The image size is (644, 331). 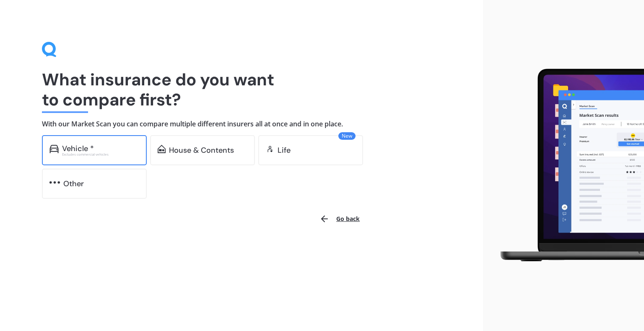 I want to click on h1: What insurance do you want to compare first?, so click(x=241, y=90).